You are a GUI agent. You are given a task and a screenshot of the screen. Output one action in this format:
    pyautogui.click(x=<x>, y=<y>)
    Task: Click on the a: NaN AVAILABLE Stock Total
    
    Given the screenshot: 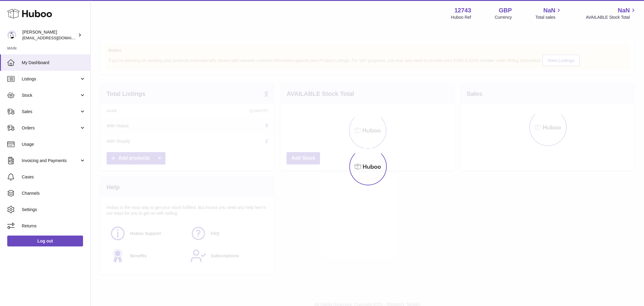 What is the action you would take?
    pyautogui.click(x=611, y=13)
    